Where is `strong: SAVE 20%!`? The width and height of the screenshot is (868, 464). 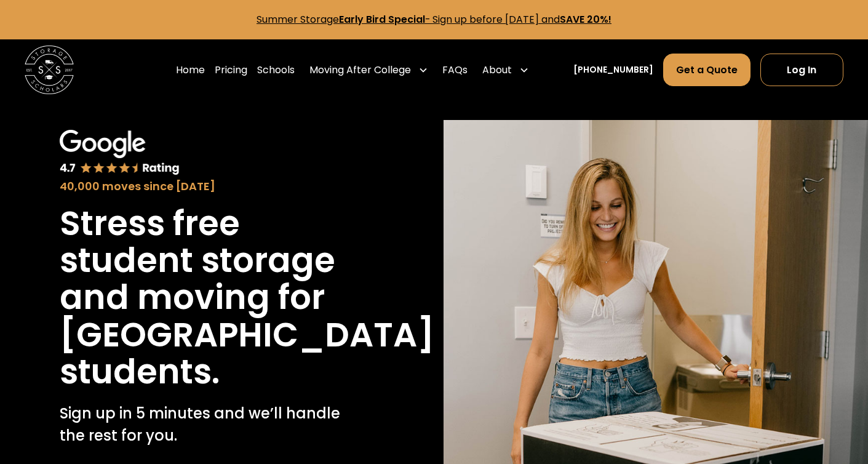
strong: SAVE 20%! is located at coordinates (585, 19).